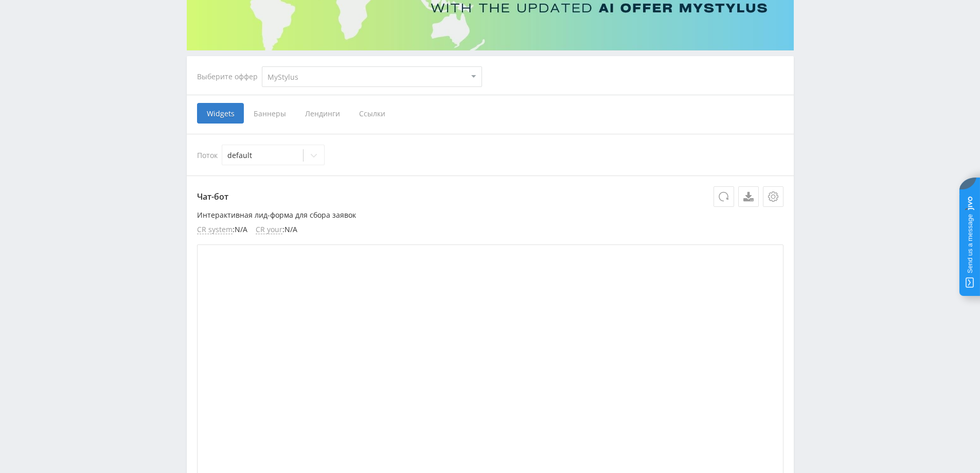  Describe the element at coordinates (214, 229) in the screenshot. I see `span: CR system` at that location.